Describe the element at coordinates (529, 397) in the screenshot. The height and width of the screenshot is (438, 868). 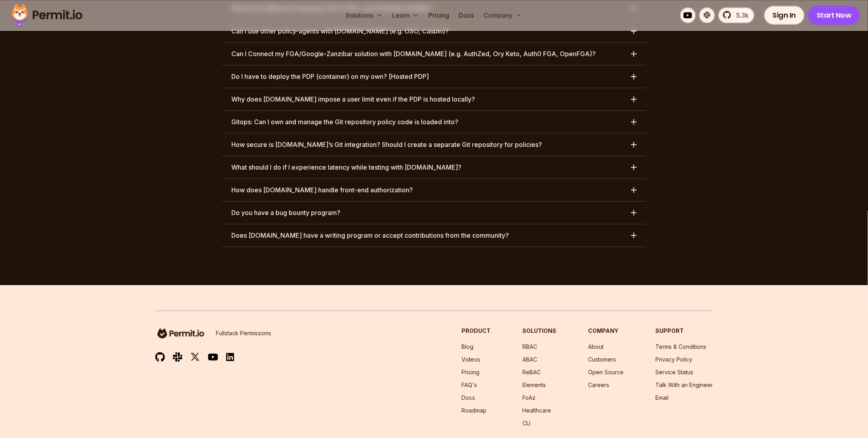
I see `a: FoAz` at that location.